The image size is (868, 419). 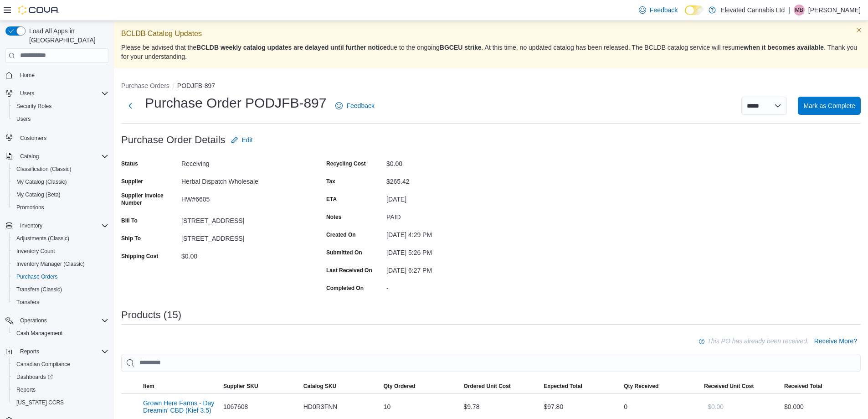 What do you see at coordinates (61, 402) in the screenshot?
I see `span: Washington CCRS` at bounding box center [61, 402].